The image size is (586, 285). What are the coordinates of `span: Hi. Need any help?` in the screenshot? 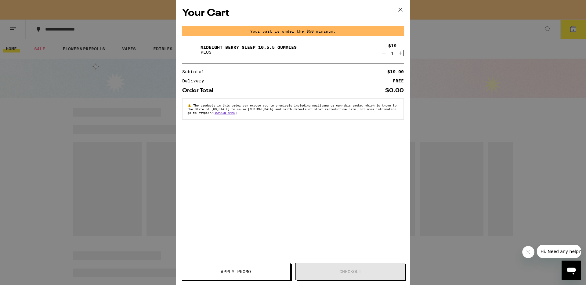 It's located at (24, 7).